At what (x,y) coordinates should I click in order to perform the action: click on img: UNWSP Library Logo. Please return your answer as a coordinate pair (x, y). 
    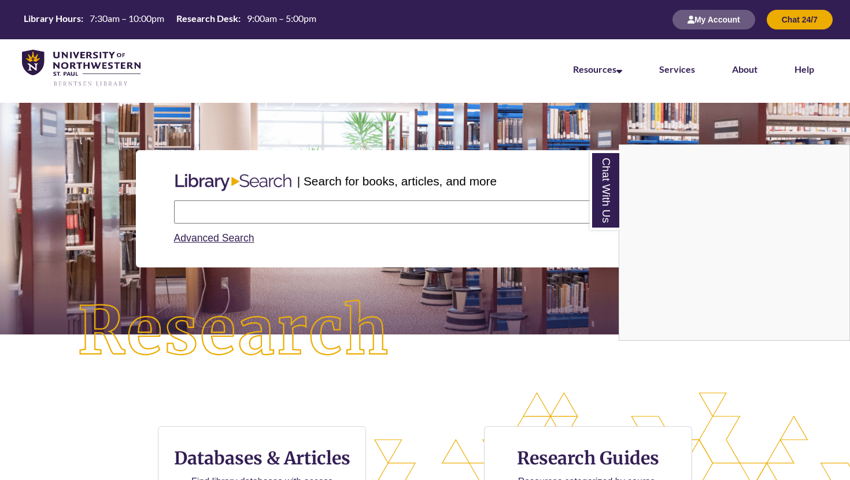
    Looking at the image, I should click on (81, 68).